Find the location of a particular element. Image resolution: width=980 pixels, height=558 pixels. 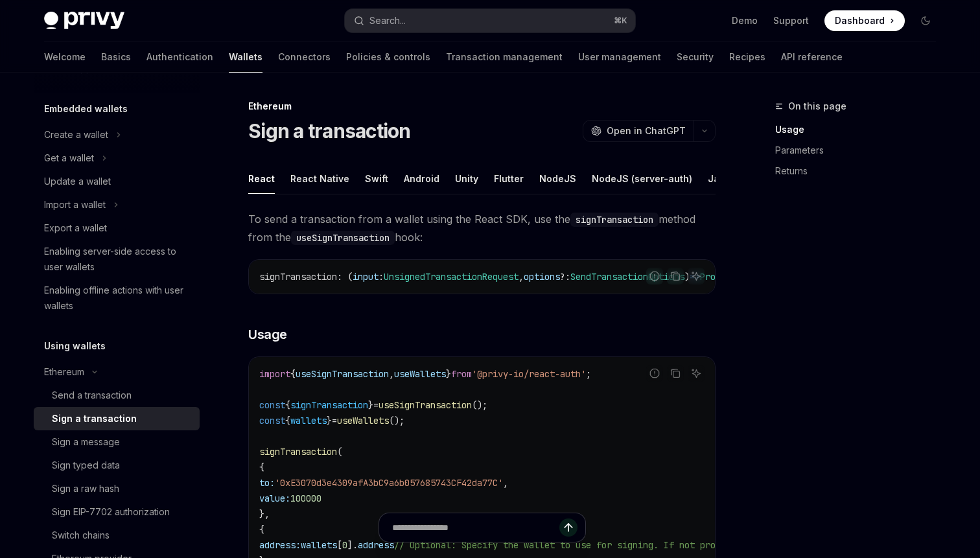

a: Sign a transaction is located at coordinates (116, 419).